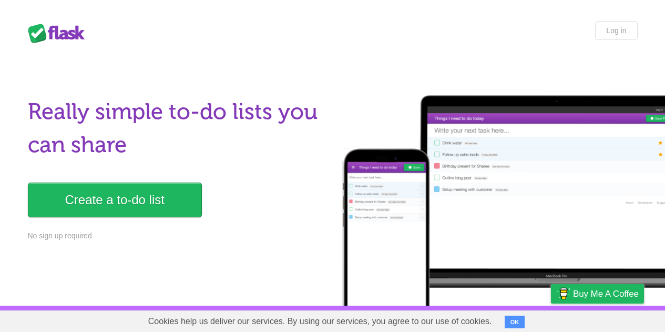 The image size is (665, 332). Describe the element at coordinates (515, 322) in the screenshot. I see `button: OK` at that location.